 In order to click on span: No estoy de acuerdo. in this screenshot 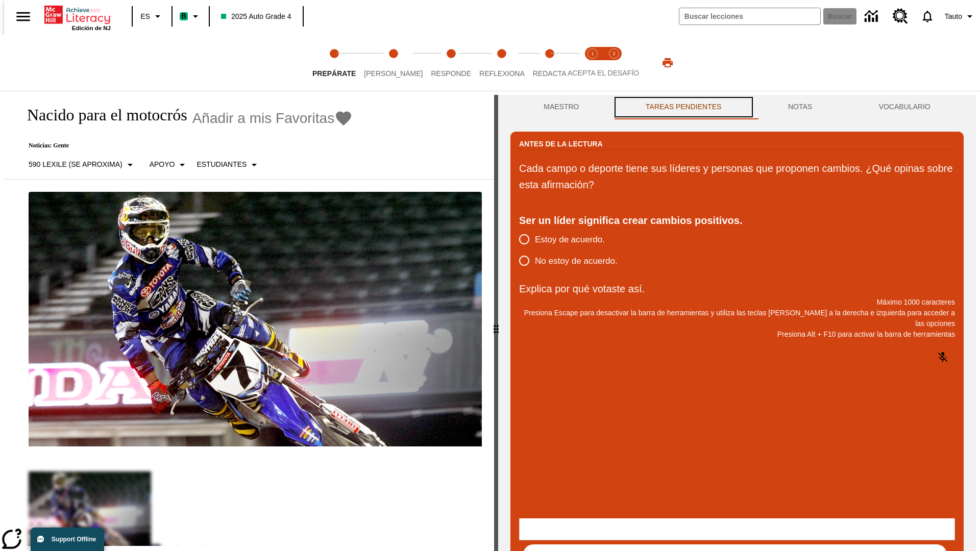, I will do `click(576, 261)`.